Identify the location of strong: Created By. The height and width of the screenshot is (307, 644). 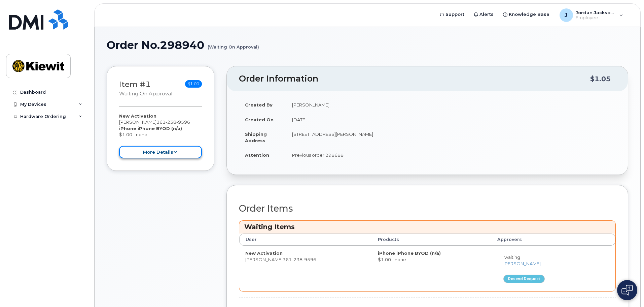
(259, 105).